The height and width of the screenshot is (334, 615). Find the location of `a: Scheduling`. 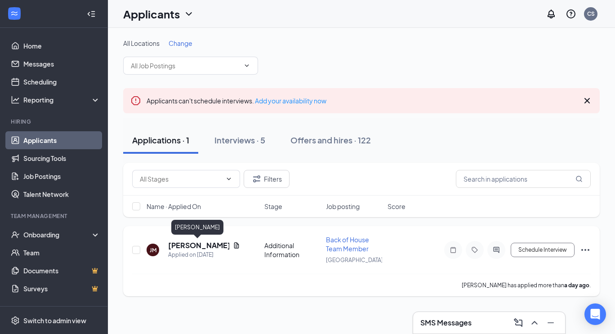

a: Scheduling is located at coordinates (62, 82).